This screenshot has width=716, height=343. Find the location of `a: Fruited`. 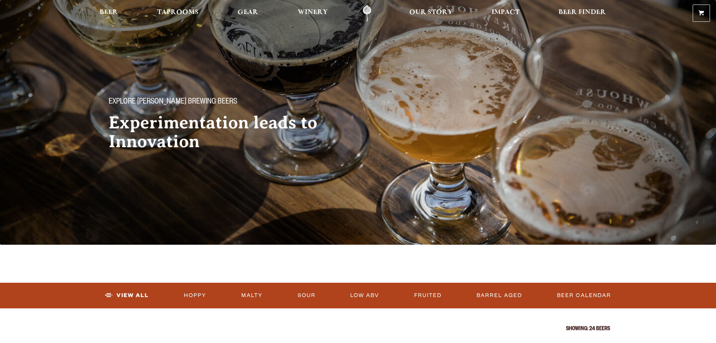

a: Fruited is located at coordinates (428, 295).